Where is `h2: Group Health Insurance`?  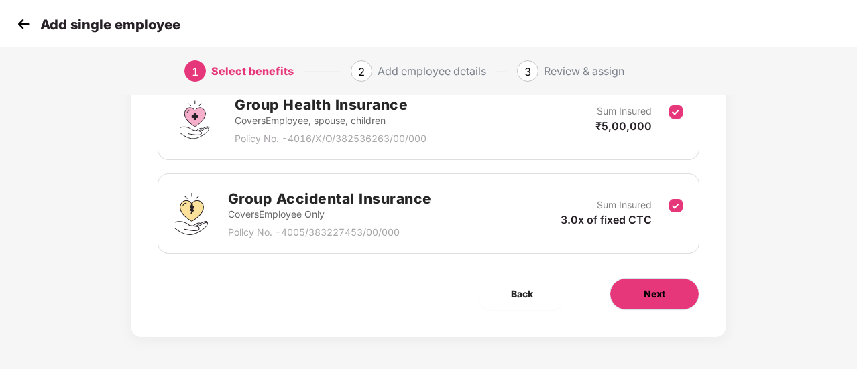
h2: Group Health Insurance is located at coordinates (330, 105).